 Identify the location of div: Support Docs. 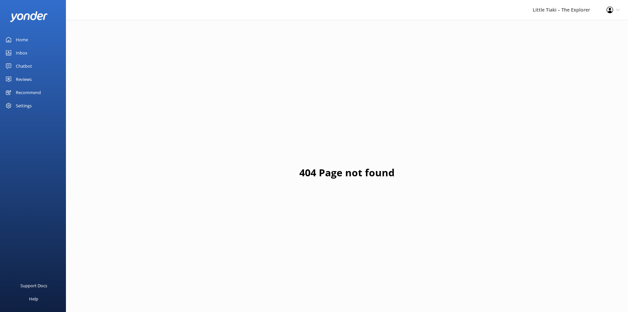
(34, 285).